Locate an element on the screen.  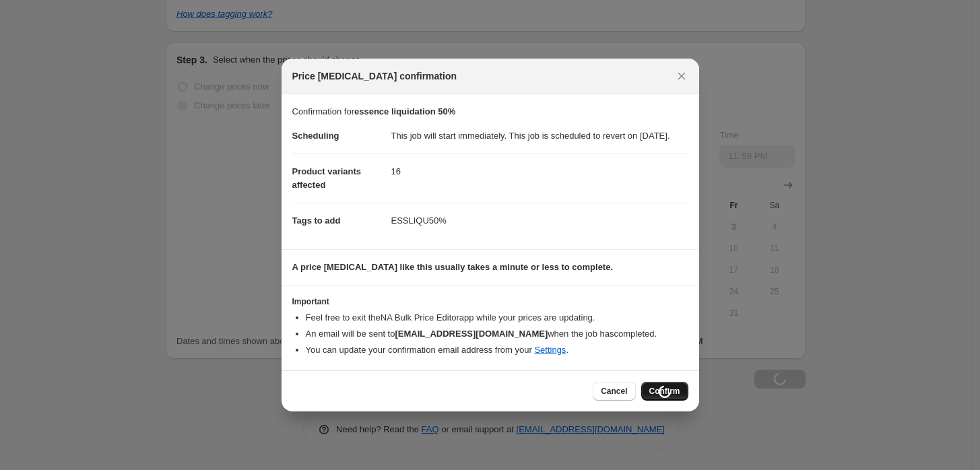
span: Scheduling is located at coordinates (316, 135).